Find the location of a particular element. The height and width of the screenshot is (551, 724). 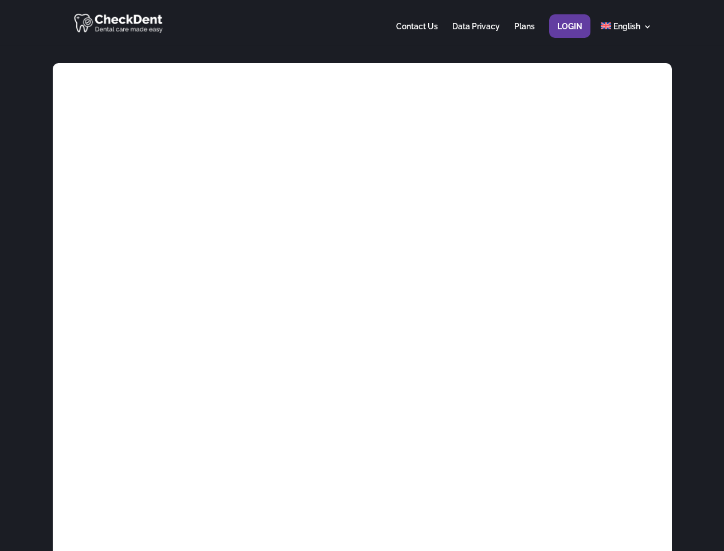

a: Contact Us is located at coordinates (417, 33).